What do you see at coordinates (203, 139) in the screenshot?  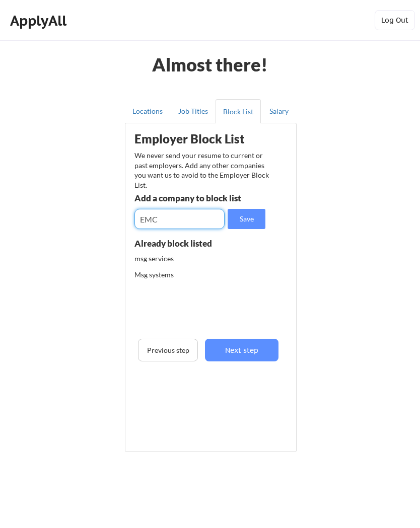 I see `div: Employer Block List` at bounding box center [203, 139].